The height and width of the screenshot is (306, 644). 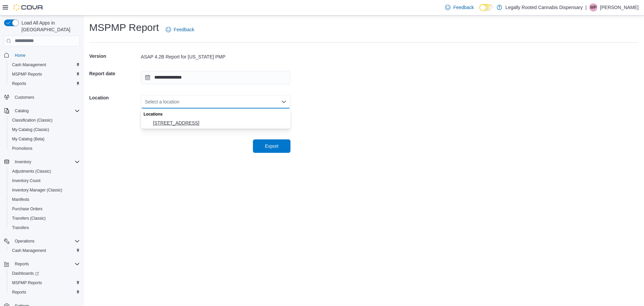 I want to click on button: My Catalog (Classic), so click(x=44, y=130).